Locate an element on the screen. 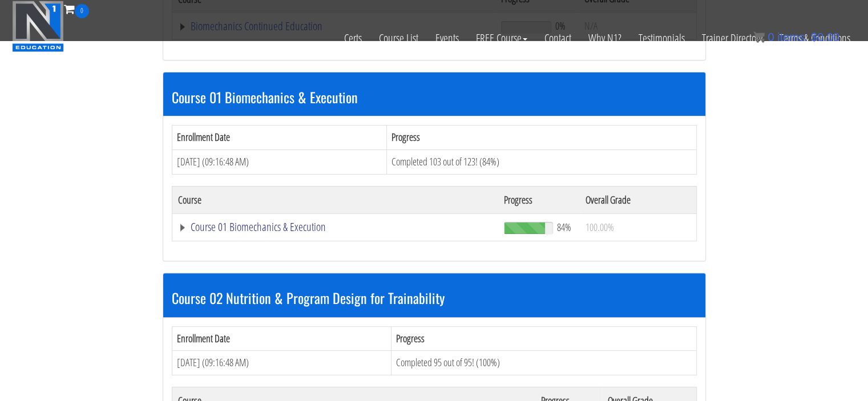 The image size is (868, 401). a: Trainer Directory is located at coordinates (732, 38).